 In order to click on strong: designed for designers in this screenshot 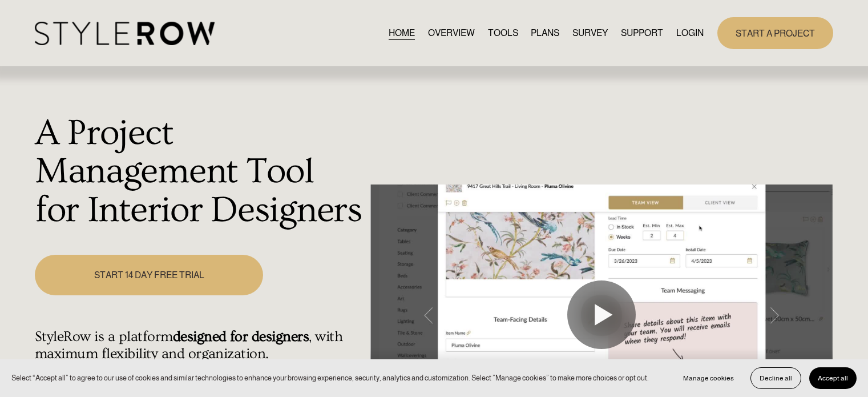, I will do `click(241, 337)`.